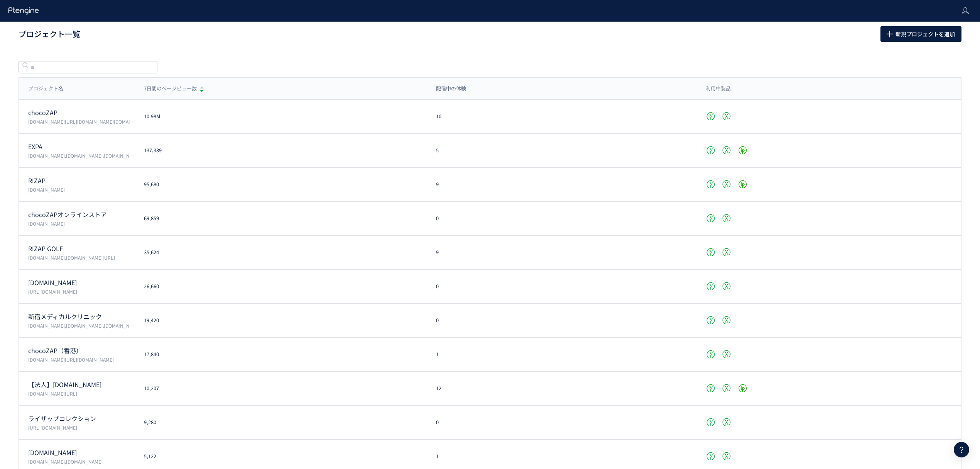 The image size is (980, 469). I want to click on p: https://medical.chocozap.jp, so click(81, 291).